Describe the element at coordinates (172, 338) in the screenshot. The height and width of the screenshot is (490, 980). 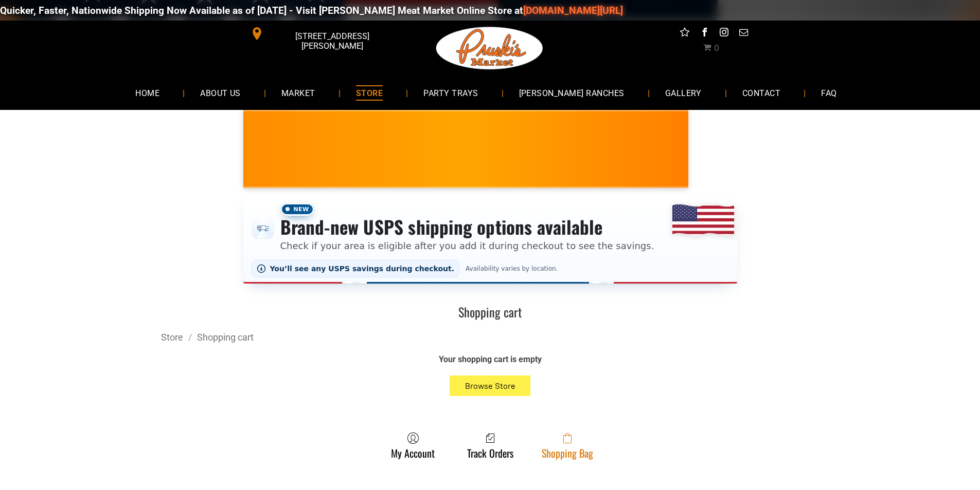
I see `a: Store` at that location.